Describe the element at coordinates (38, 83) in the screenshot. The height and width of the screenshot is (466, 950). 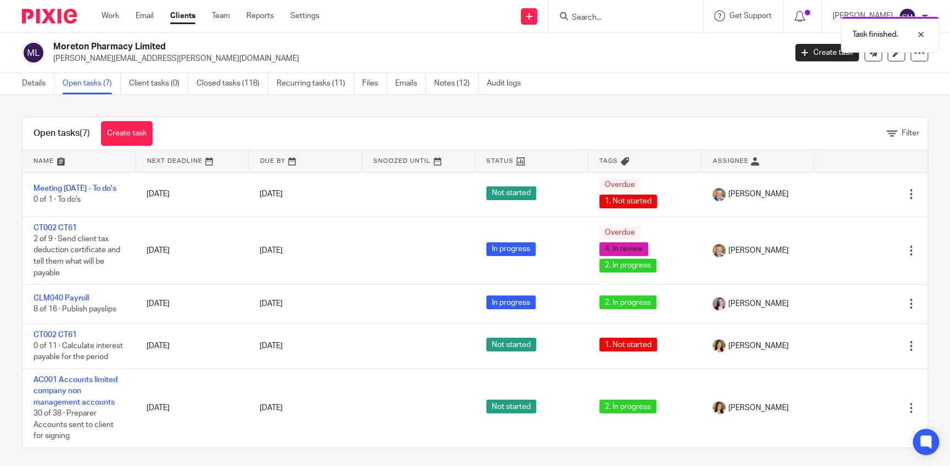
I see `a: Details` at that location.